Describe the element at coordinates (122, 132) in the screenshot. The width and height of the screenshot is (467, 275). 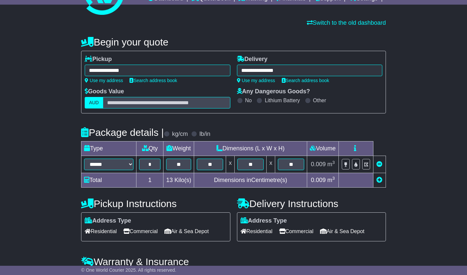
I see `h4: Package details |` at that location.